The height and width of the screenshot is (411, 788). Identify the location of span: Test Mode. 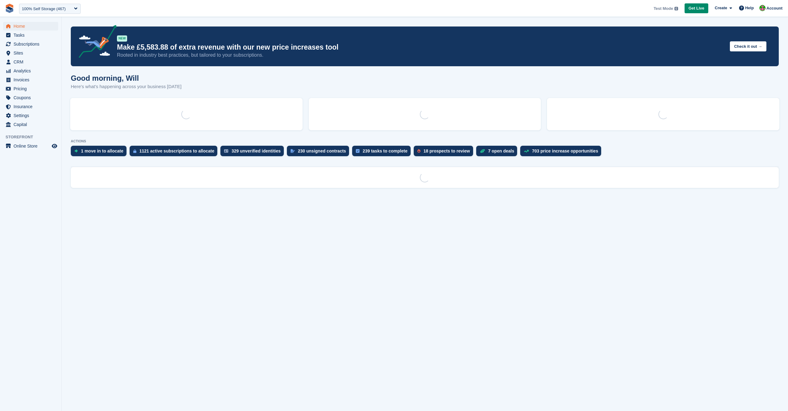
(663, 9).